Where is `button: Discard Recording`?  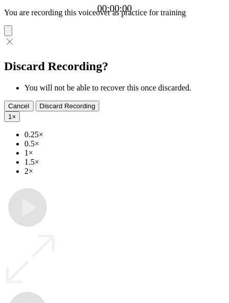 button: Discard Recording is located at coordinates (68, 106).